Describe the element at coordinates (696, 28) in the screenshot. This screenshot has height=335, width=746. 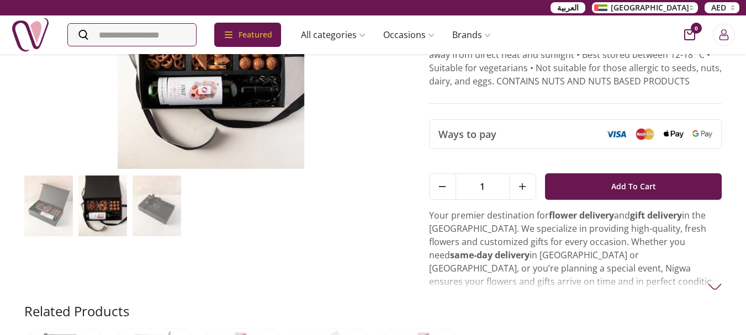
I see `span: 0` at that location.